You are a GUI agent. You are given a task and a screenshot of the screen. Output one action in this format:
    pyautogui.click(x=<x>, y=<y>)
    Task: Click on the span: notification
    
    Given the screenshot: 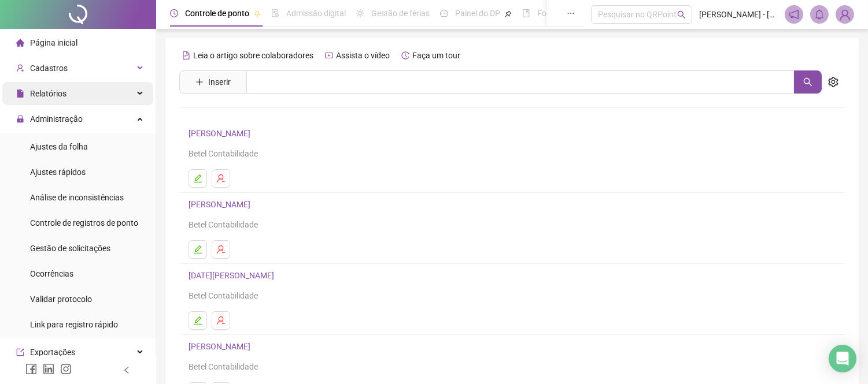 What is the action you would take?
    pyautogui.click(x=794, y=14)
    